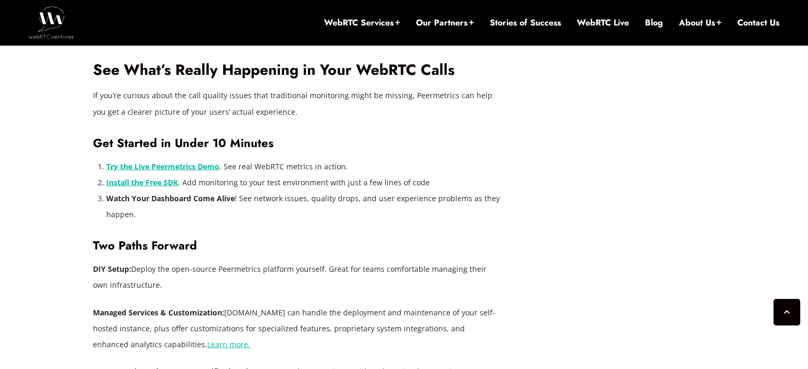 This screenshot has height=369, width=808. I want to click on a: Stories of Success, so click(525, 23).